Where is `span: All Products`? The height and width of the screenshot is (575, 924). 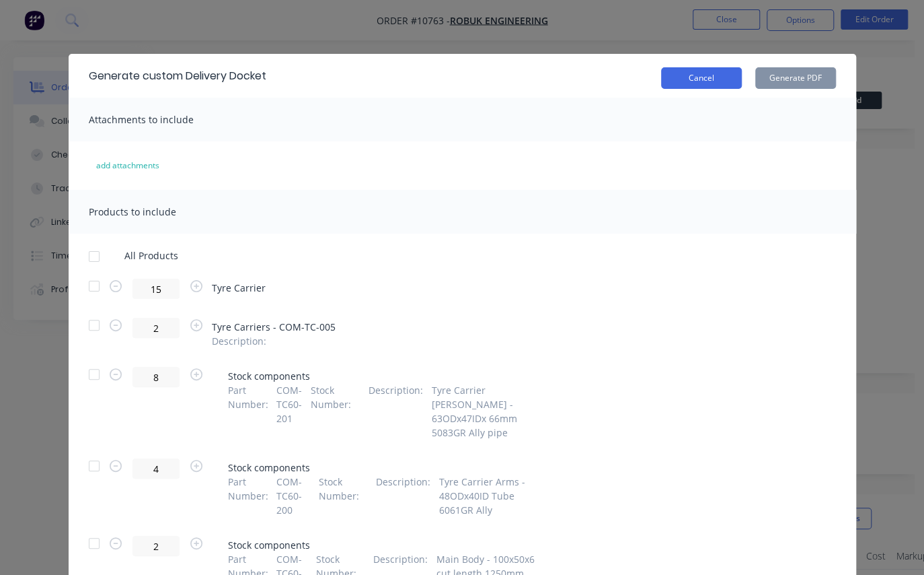 span: All Products is located at coordinates (155, 255).